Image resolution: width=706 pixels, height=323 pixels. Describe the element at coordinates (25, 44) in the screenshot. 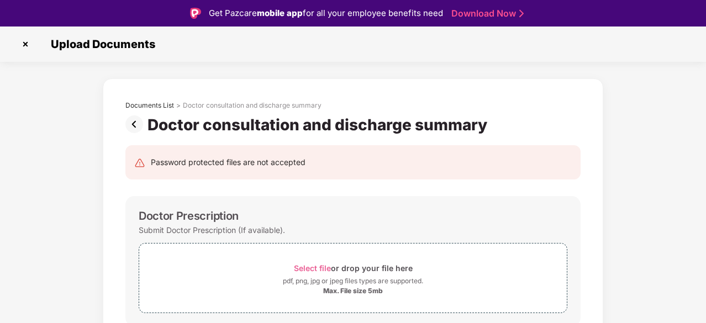

I see `img: svg+xml;base64,PHN2ZyBpZD0iQ3Jvc3MtMzJ4MzIiIHhtbG5zPSJodHRwOi8vd3d3LnczLm9yZy8yMDAwL3N2ZyIgd2lkdG...` at that location.